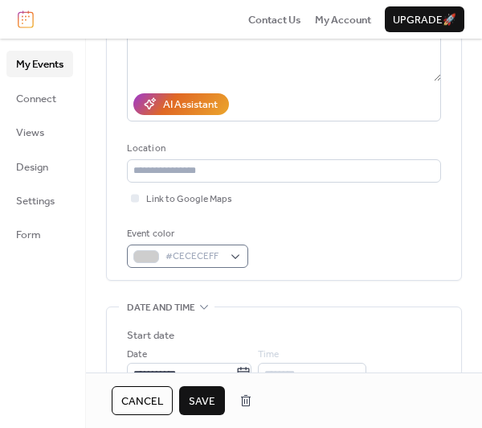  I want to click on span: Cancel, so click(142, 401).